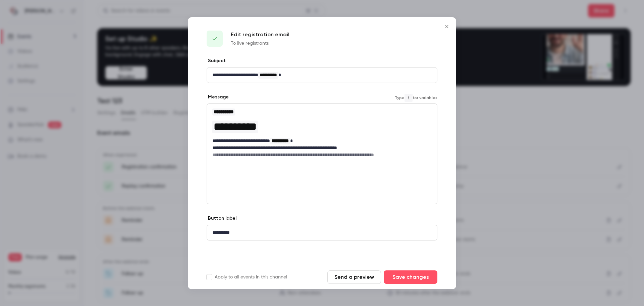  I want to click on button: Close, so click(447, 26).